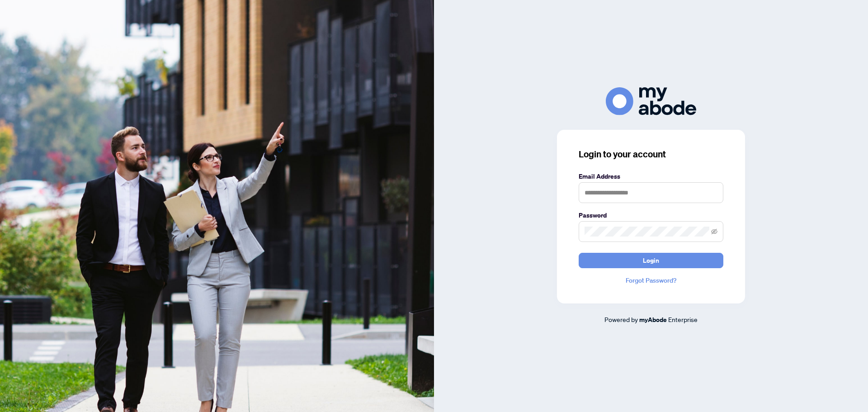 Image resolution: width=868 pixels, height=412 pixels. I want to click on label: Email Address, so click(651, 176).